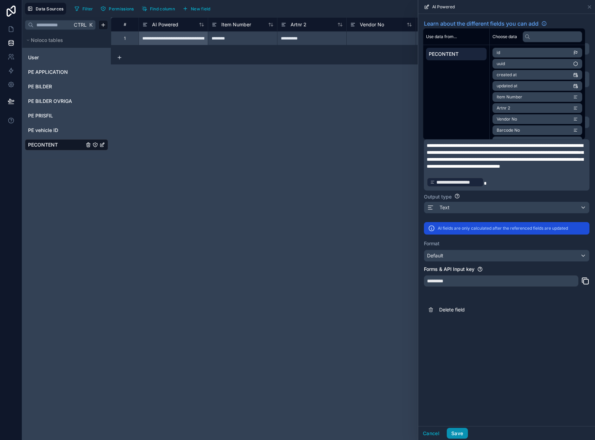 Image resolution: width=595 pixels, height=440 pixels. Describe the element at coordinates (66, 130) in the screenshot. I see `div: PE vehicle ID` at that location.